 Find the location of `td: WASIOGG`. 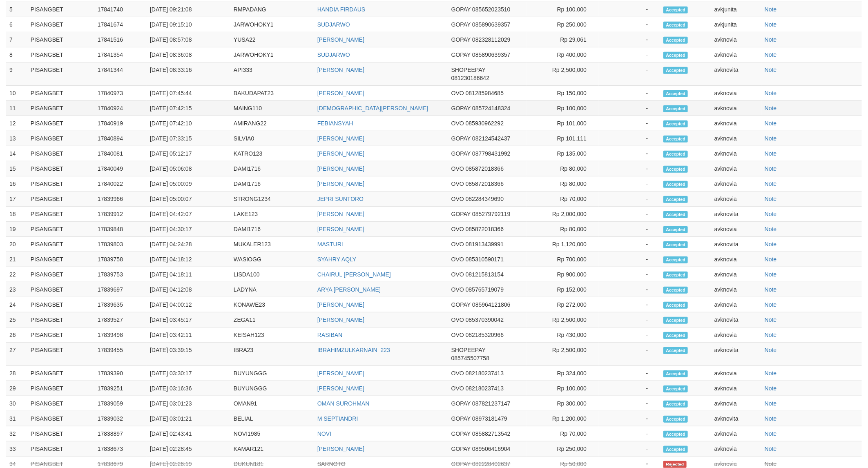

td: WASIOGG is located at coordinates (272, 259).